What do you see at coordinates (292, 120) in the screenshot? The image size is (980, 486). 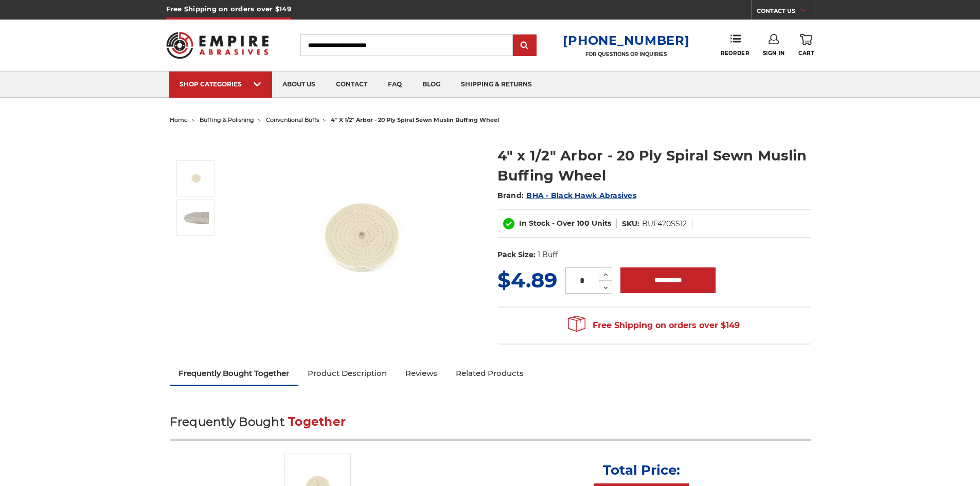 I see `a: conventional buffs` at bounding box center [292, 120].